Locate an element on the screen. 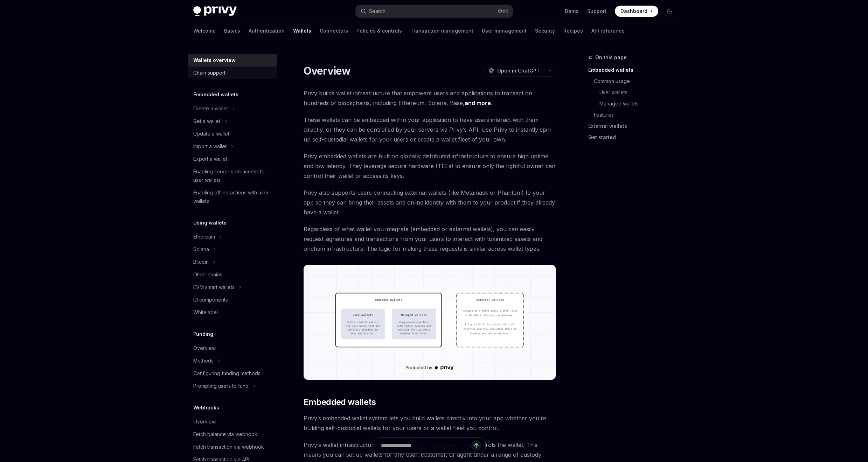 The image size is (868, 462). div: Fetch balance via webhook is located at coordinates (225, 435).